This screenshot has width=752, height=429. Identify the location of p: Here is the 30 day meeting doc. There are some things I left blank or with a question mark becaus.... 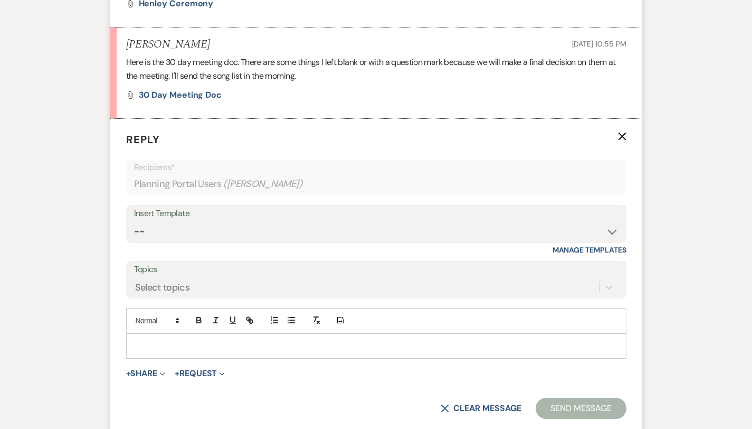
(376, 69).